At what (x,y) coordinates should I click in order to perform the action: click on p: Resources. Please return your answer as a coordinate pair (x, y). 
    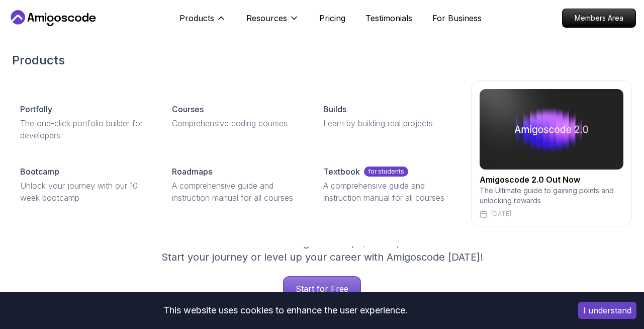
    Looking at the image, I should click on (266, 18).